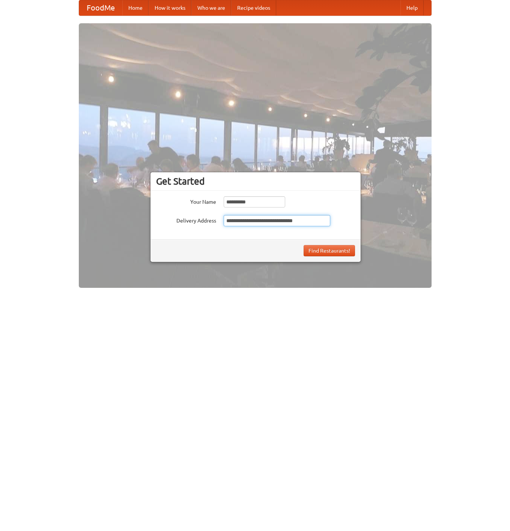  What do you see at coordinates (329, 251) in the screenshot?
I see `button: Find Restaurants!` at bounding box center [329, 251].